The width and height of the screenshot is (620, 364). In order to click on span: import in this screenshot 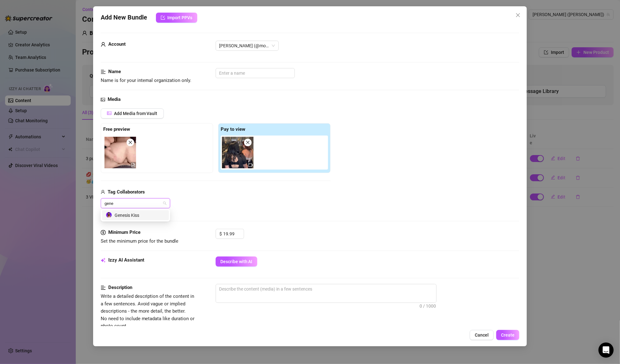, I will do `click(163, 18)`.